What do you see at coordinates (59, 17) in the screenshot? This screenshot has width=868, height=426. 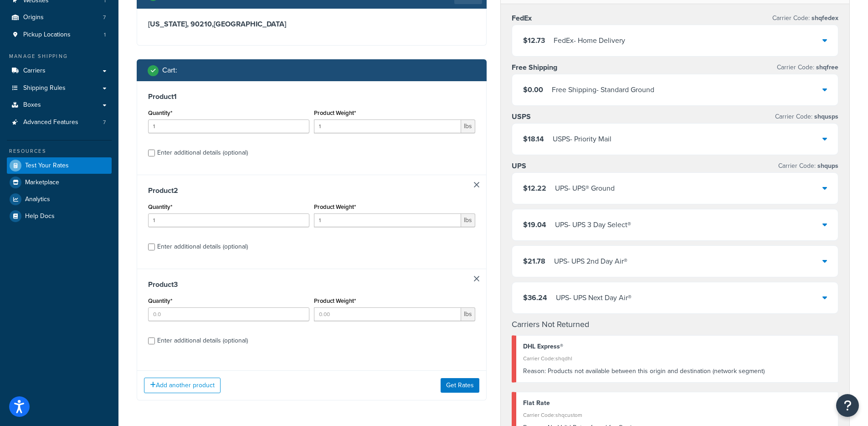 I see `li: Origins` at bounding box center [59, 17].